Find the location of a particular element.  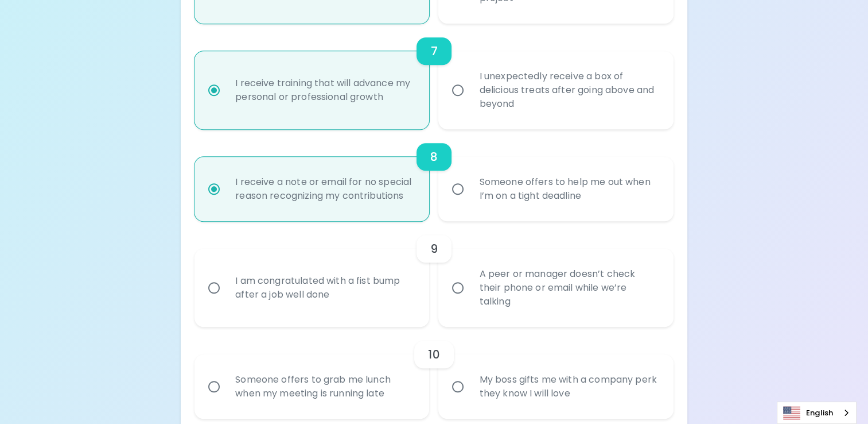

div: Someone offers to help me out when I’m on a tight deadline is located at coordinates (568, 189).